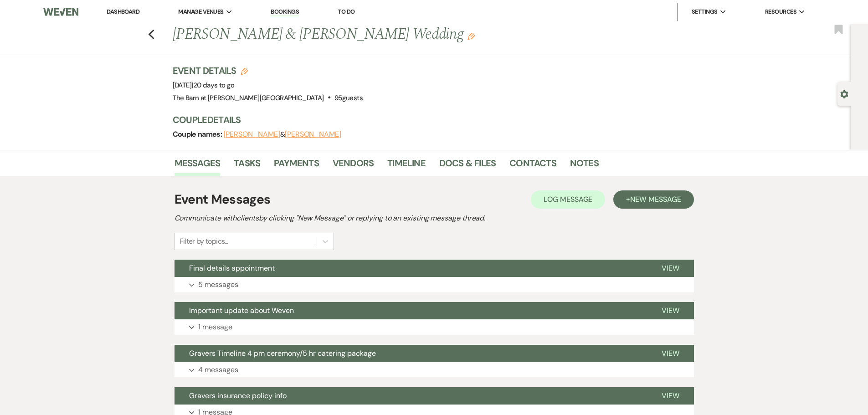 The image size is (868, 415). Describe the element at coordinates (285, 12) in the screenshot. I see `a: Bookings` at that location.